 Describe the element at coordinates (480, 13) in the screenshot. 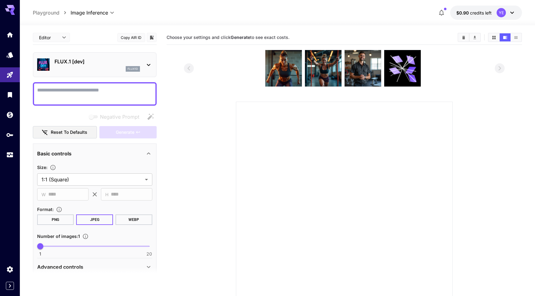

I see `span: credits left` at that location.